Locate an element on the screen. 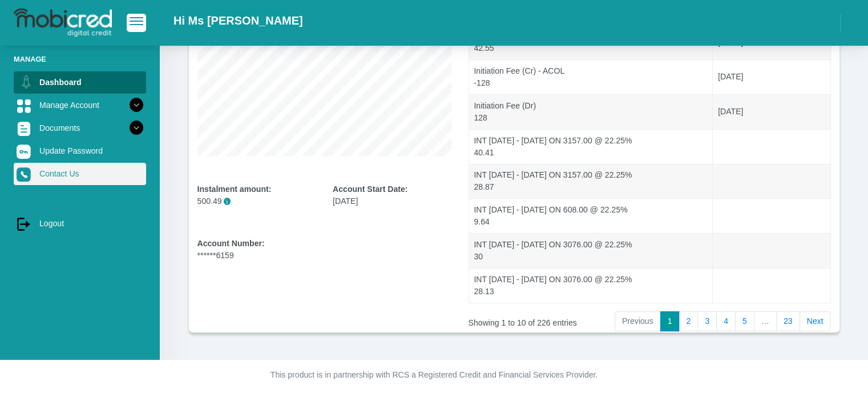  a: Update Password is located at coordinates (80, 151).